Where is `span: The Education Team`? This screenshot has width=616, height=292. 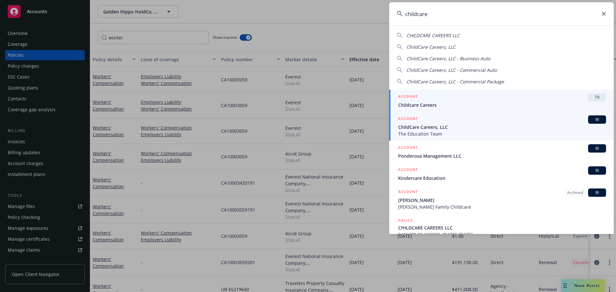 span: The Education Team is located at coordinates (502, 134).